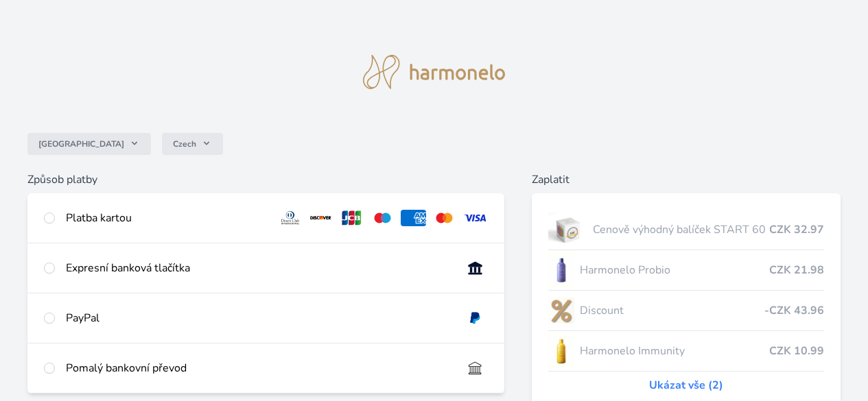 Image resolution: width=868 pixels, height=401 pixels. I want to click on a: Ukázat vše (2), so click(686, 385).